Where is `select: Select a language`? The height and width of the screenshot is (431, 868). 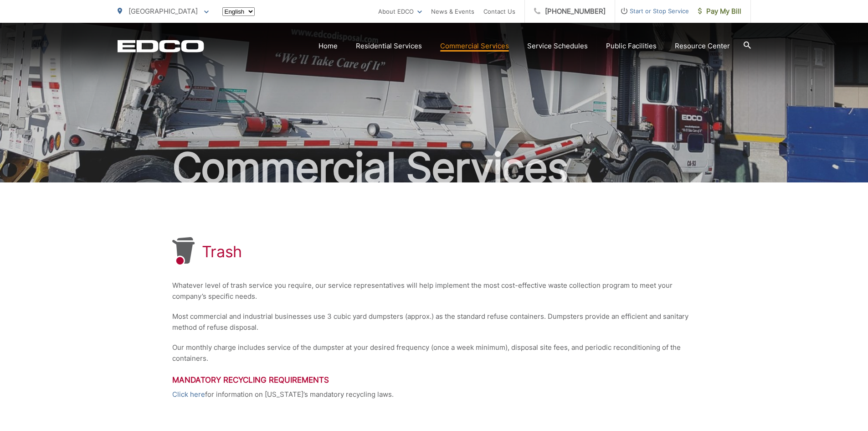 select: Select a language is located at coordinates (238, 11).